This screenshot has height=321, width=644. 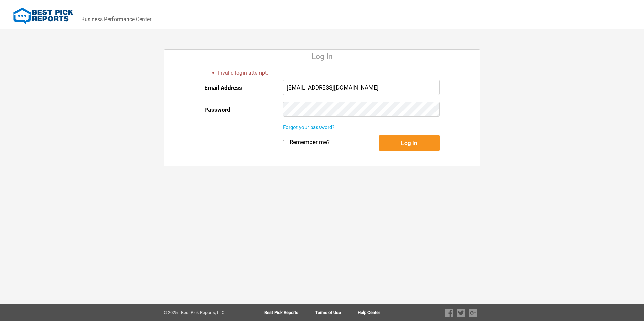 I want to click on li: Invalid login attempt., so click(x=329, y=73).